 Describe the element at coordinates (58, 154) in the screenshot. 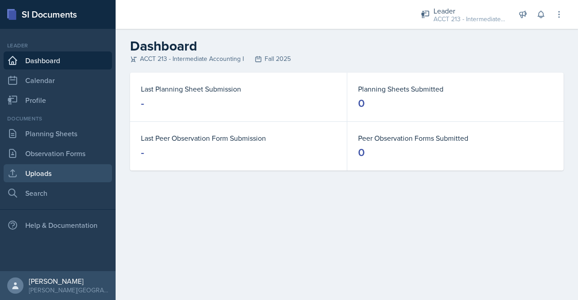

I see `a: Observation Forms` at that location.